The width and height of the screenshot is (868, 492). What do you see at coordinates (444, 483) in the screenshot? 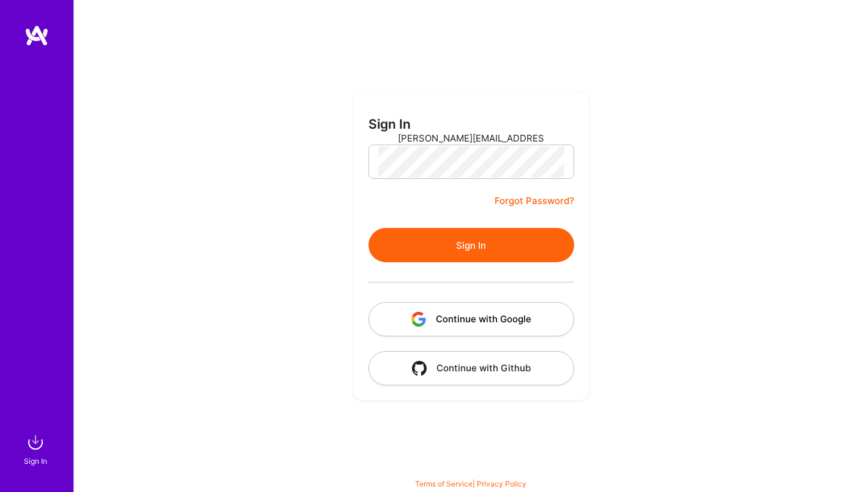
I see `a: Terms of Service` at bounding box center [444, 483].